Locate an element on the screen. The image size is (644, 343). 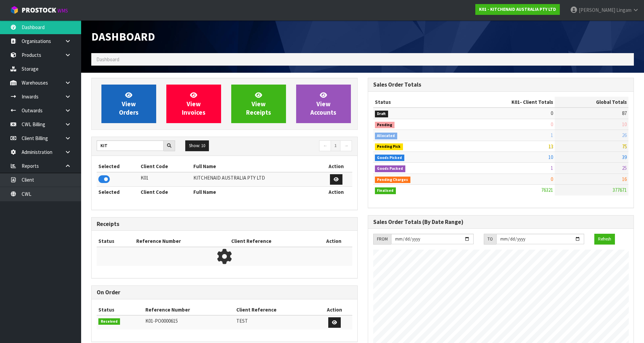
button: Refresh is located at coordinates (605, 239).